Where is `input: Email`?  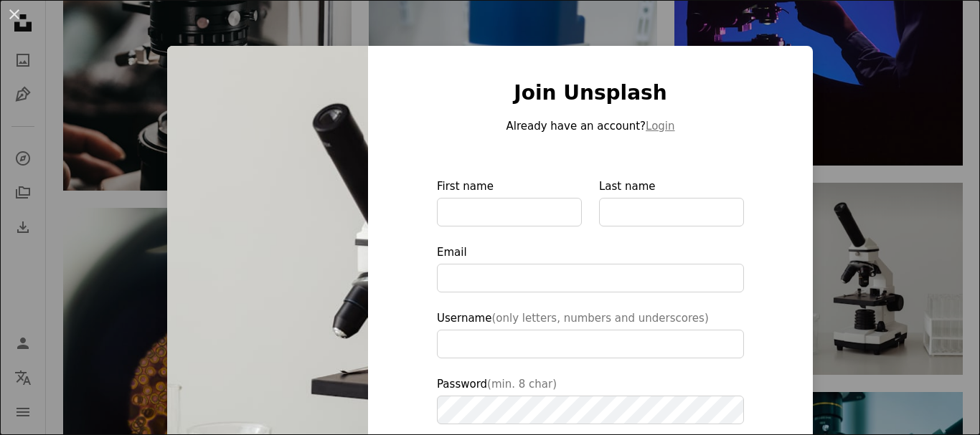
input: Email is located at coordinates (591, 278).